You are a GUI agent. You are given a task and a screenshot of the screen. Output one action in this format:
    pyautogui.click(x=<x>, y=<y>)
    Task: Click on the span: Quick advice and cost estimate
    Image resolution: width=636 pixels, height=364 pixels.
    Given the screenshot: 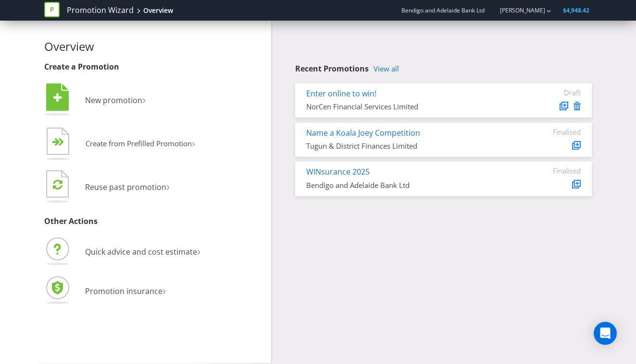 What is the action you would take?
    pyautogui.click(x=141, y=252)
    